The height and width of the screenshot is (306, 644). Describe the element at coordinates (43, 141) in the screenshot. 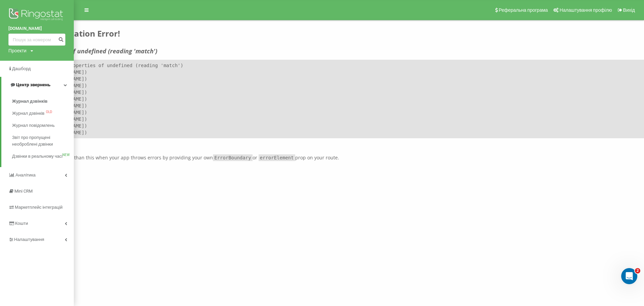

I see `a: Звіт про пропущені необроблені дзвінки` at that location.